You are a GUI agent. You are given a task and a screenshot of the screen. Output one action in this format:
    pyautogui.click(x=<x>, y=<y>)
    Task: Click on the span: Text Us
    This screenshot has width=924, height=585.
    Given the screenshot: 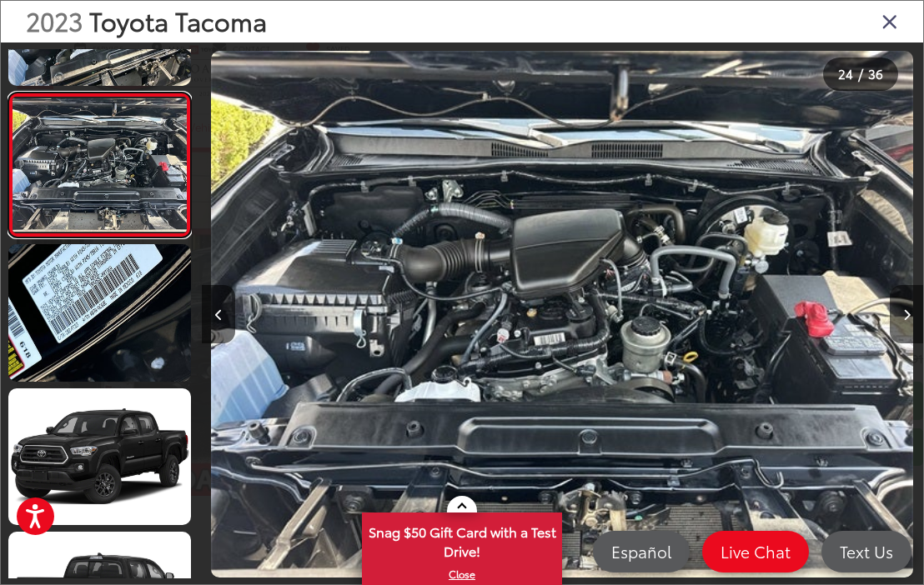 What is the action you would take?
    pyautogui.click(x=867, y=551)
    